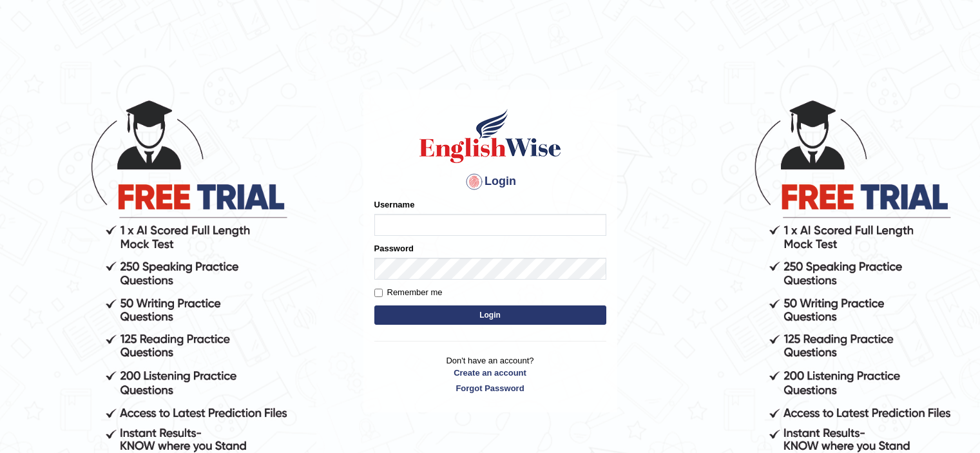 The height and width of the screenshot is (453, 980). What do you see at coordinates (378, 293) in the screenshot?
I see `input: Remember me` at bounding box center [378, 293].